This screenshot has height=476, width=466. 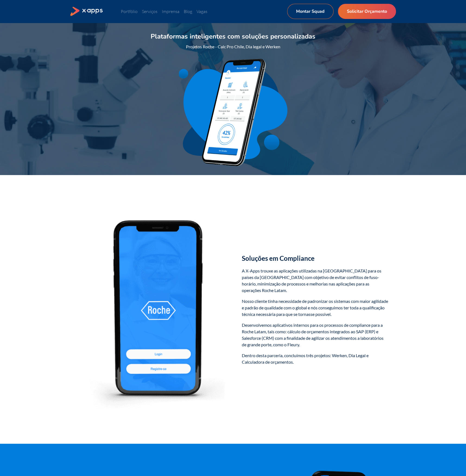 What do you see at coordinates (202, 11) in the screenshot?
I see `a: Vagas` at bounding box center [202, 11].